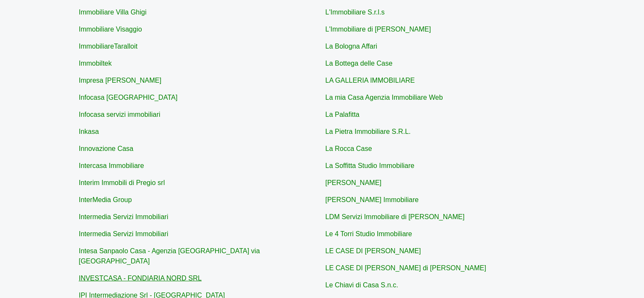 The width and height of the screenshot is (644, 298). What do you see at coordinates (111, 165) in the screenshot?
I see `a: Intercasa Immobiliare` at bounding box center [111, 165].